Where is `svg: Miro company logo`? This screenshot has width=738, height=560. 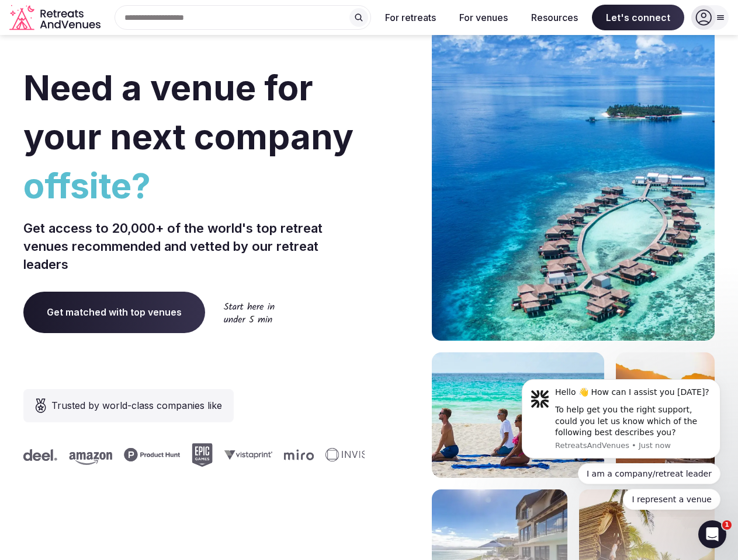 svg: Miro company logo is located at coordinates (299, 455).